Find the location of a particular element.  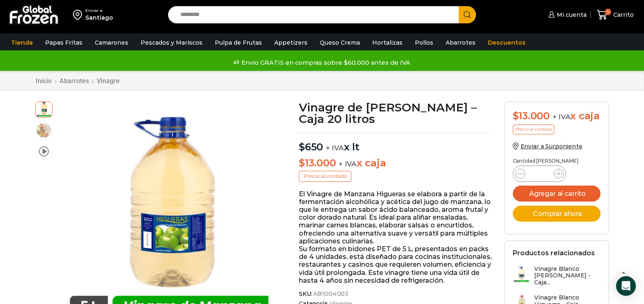

div: Open Intercom Messenger is located at coordinates (626, 286).